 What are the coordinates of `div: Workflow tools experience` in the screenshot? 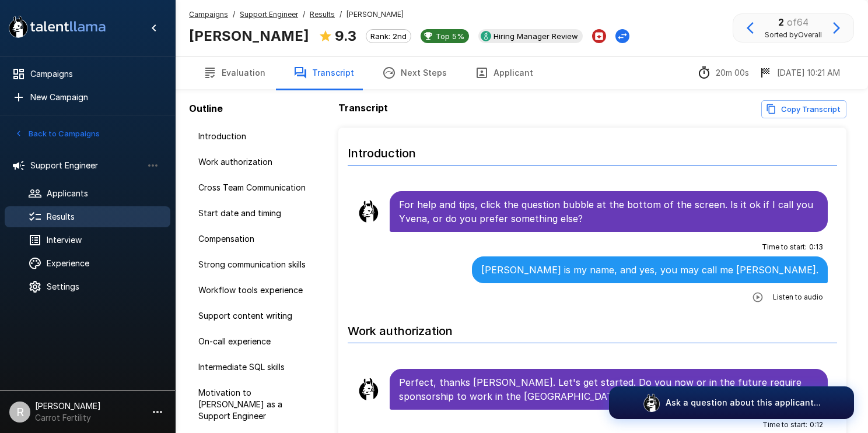 It's located at (256, 290).